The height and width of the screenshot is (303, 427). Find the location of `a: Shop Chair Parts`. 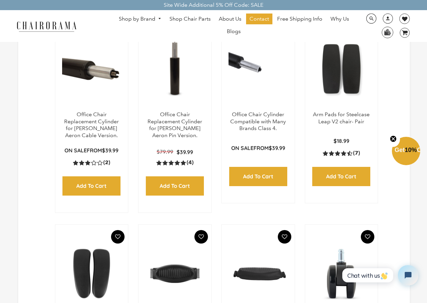

a: Shop Chair Parts is located at coordinates (190, 19).